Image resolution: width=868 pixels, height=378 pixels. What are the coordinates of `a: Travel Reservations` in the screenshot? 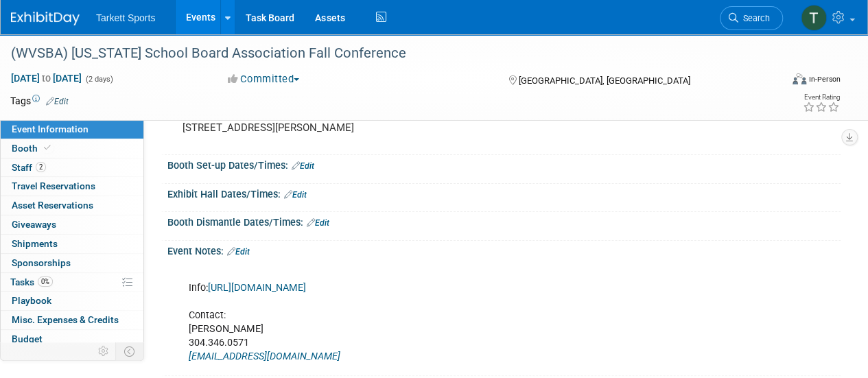 It's located at (72, 186).